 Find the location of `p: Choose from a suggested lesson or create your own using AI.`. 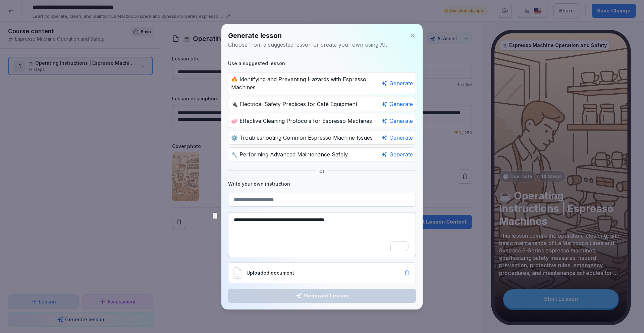

p: Choose from a suggested lesson or create your own using AI. is located at coordinates (322, 45).